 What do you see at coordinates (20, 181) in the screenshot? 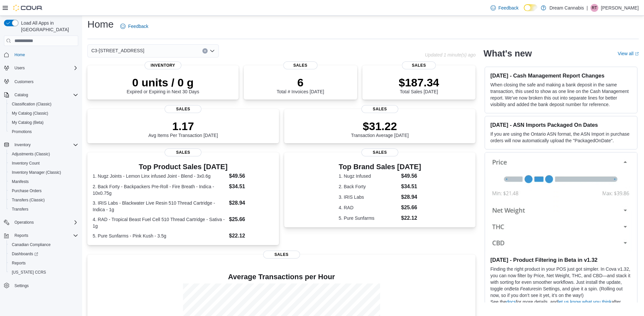
I see `span: Manifests` at bounding box center [20, 181].